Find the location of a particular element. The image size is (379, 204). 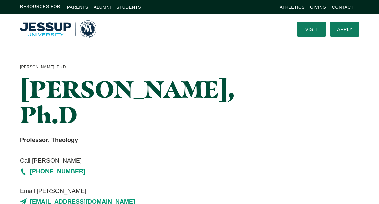

a: Parents is located at coordinates (78, 7).